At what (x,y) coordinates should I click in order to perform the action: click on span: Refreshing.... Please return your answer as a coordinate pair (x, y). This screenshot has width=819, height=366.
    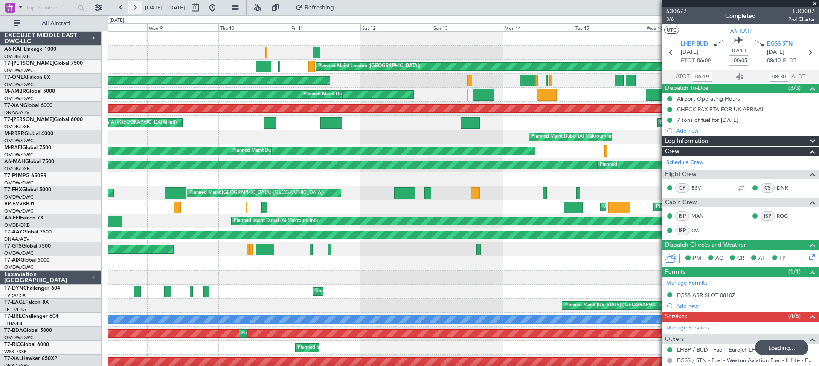
    Looking at the image, I should click on (322, 8).